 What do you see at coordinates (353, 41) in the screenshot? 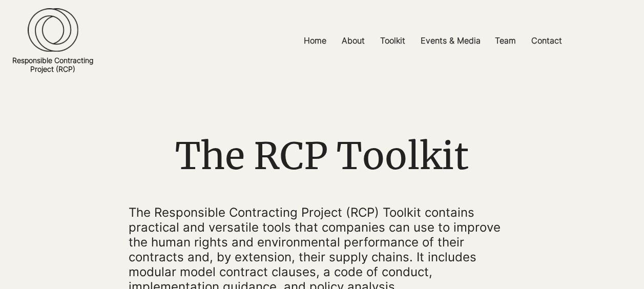
I see `p: About` at bounding box center [353, 41].